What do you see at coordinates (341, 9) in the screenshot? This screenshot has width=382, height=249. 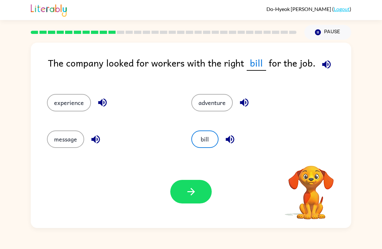 I see `a: Logout` at bounding box center [341, 9].